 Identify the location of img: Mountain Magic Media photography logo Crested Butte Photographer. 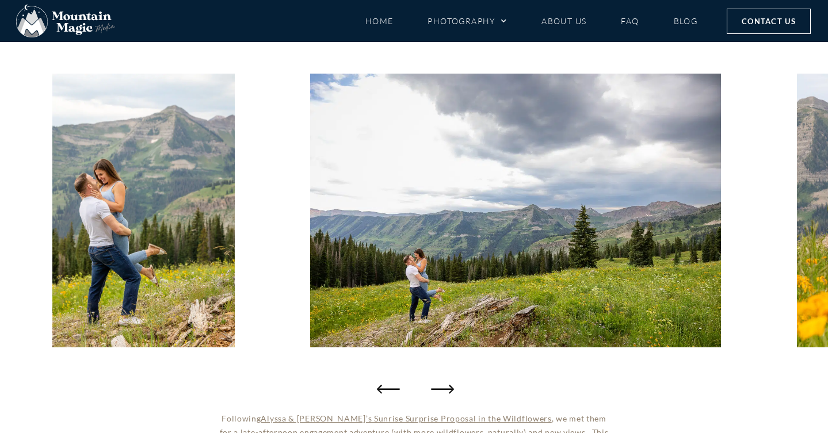
(66, 21).